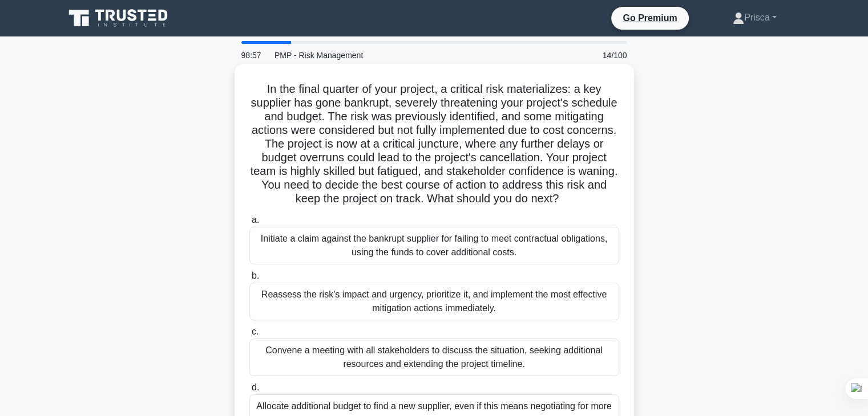 This screenshot has height=416, width=868. I want to click on span: a., so click(255, 220).